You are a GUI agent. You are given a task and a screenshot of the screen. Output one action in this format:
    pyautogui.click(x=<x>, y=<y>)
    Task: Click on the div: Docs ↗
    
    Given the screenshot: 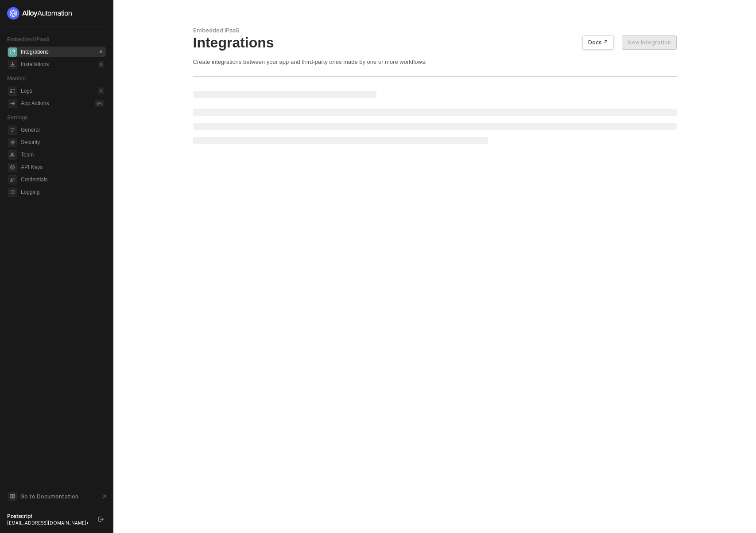 What is the action you would take?
    pyautogui.click(x=598, y=43)
    